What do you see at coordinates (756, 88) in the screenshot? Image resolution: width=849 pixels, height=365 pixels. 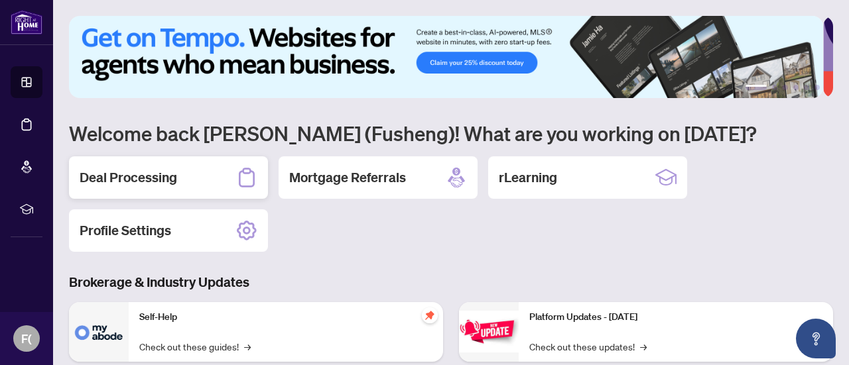 I see `button: 1` at bounding box center [756, 88].